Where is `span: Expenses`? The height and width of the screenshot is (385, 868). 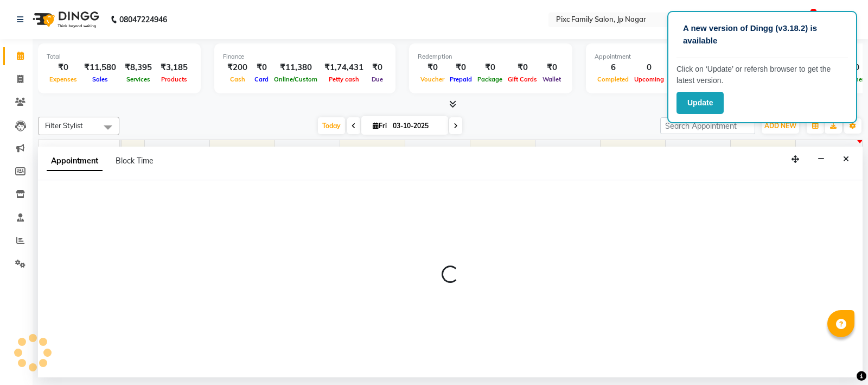
span: Expenses is located at coordinates (63, 79).